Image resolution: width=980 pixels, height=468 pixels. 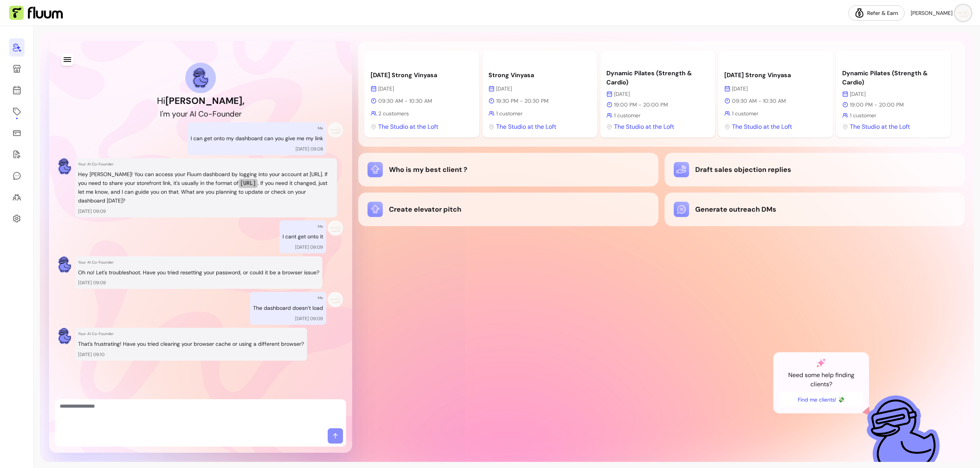 What do you see at coordinates (508, 210) in the screenshot?
I see `div: Create elevator pitch` at bounding box center [508, 210].